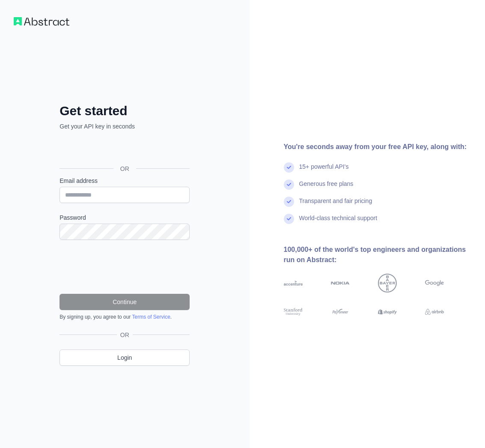  Describe the element at coordinates (388, 283) in the screenshot. I see `img: bayer` at that location.